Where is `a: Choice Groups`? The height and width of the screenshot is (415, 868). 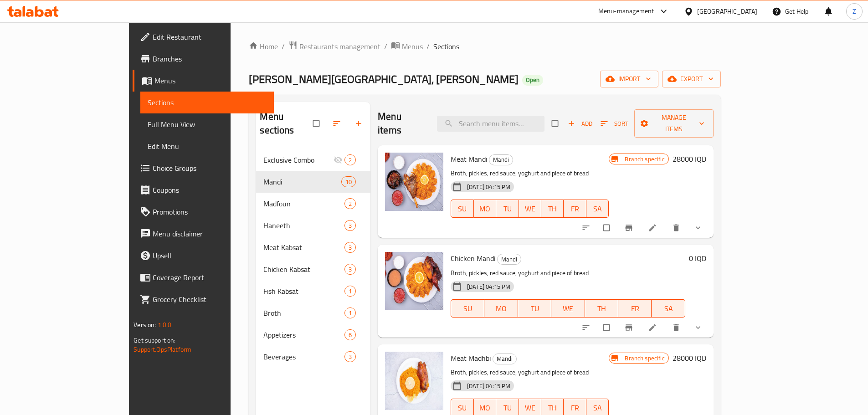 a: Choice Groups is located at coordinates (203, 168).